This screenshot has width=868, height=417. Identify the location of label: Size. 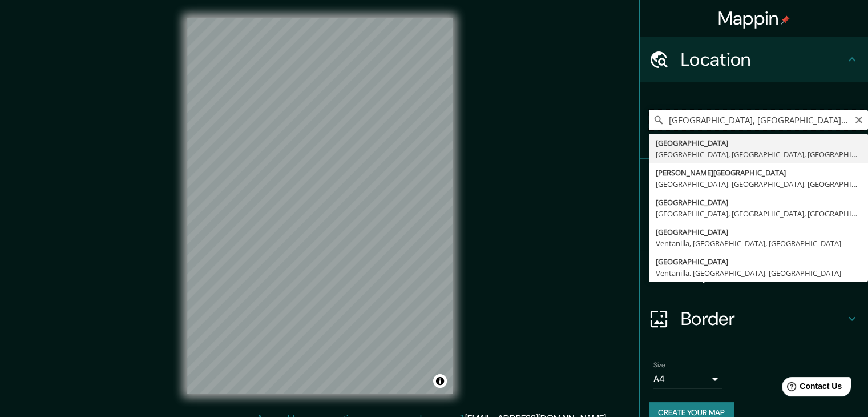
(659, 365).